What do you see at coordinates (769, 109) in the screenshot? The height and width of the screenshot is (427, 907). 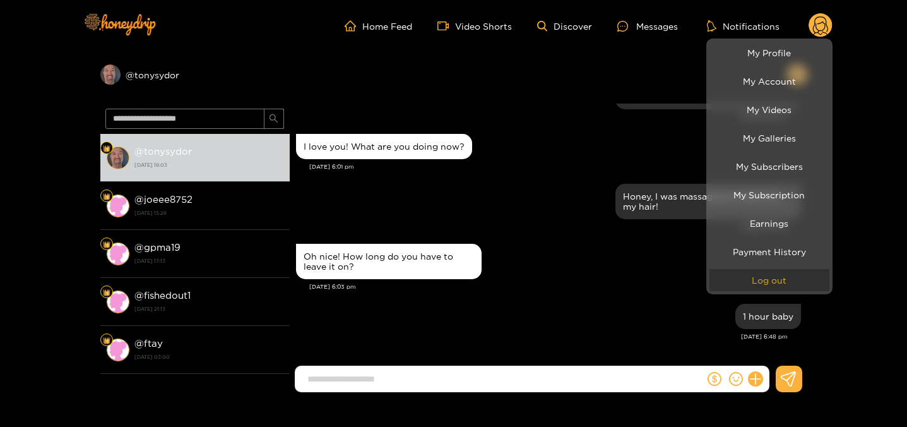 I see `a: My Videos` at bounding box center [769, 109].